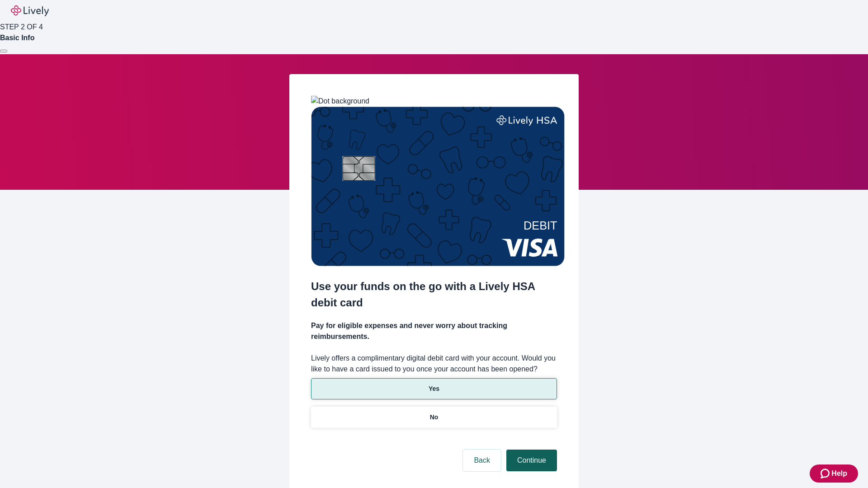 This screenshot has height=488, width=868. What do you see at coordinates (482, 460) in the screenshot?
I see `button: Back` at bounding box center [482, 460].